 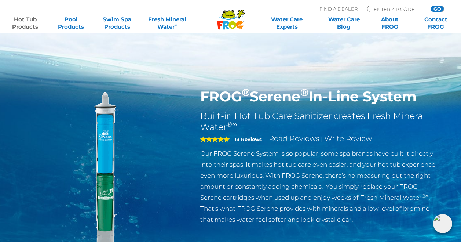 I want to click on a: AboutFROG, so click(x=389, y=23).